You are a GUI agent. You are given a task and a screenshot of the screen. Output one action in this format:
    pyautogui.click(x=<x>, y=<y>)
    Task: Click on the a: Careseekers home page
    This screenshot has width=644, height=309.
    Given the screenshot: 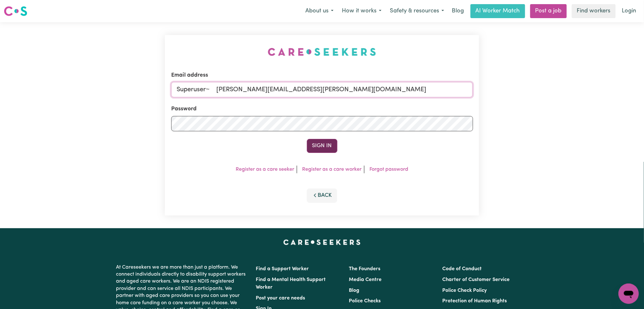 What is the action you would take?
    pyautogui.click(x=322, y=242)
    